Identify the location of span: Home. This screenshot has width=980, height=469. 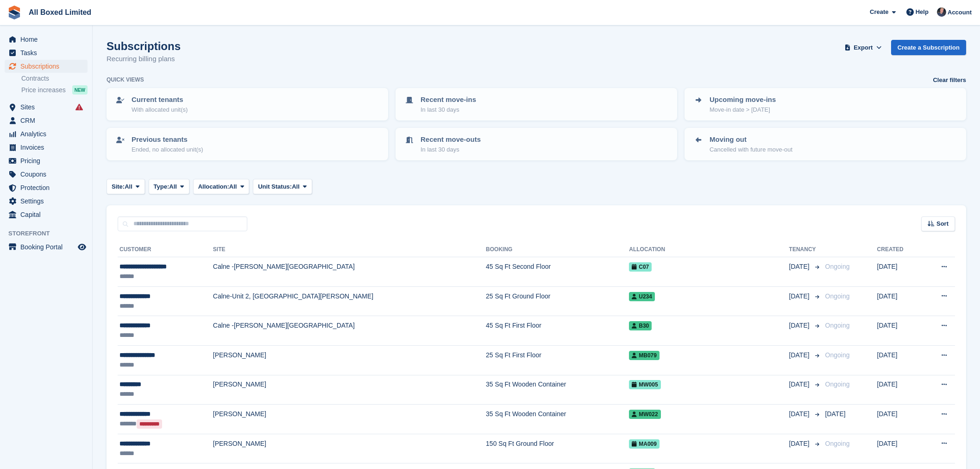
(48, 39).